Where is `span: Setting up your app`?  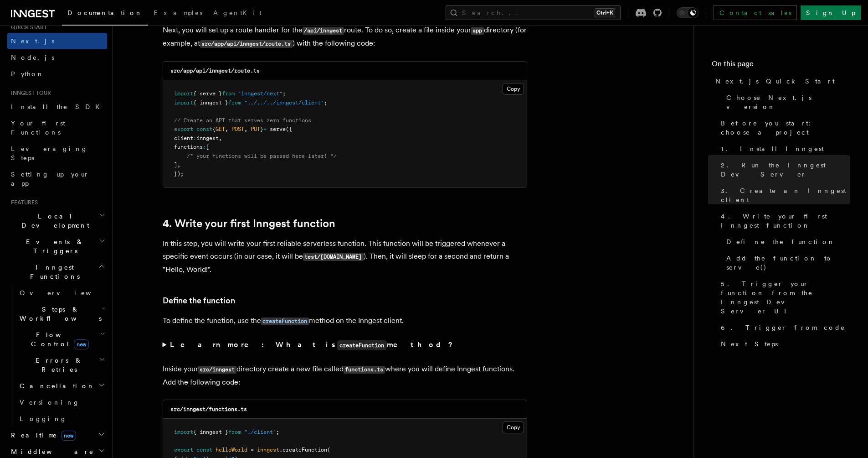
span: Setting up your app is located at coordinates (50, 179).